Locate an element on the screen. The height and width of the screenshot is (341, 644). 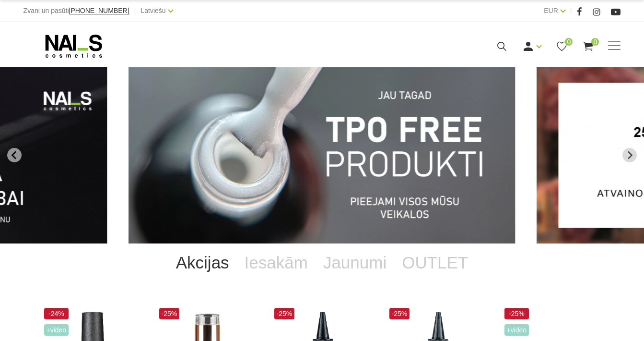
a: Jaunumi is located at coordinates (355, 262).